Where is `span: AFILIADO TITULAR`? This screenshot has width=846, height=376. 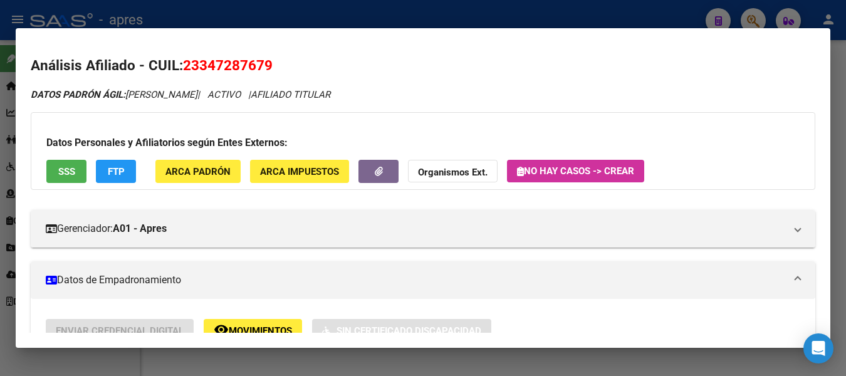
span: AFILIADO TITULAR is located at coordinates (290, 95).